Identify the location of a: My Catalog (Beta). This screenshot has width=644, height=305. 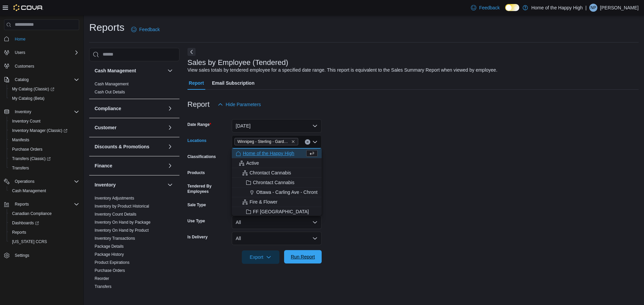
(28, 99).